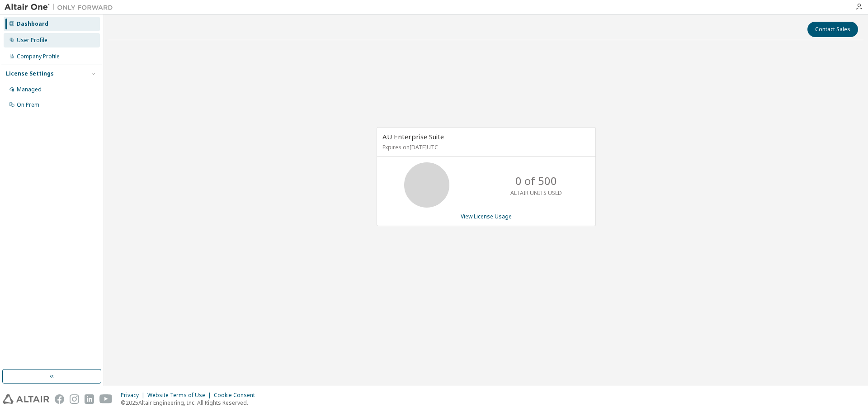 This screenshot has width=868, height=412. I want to click on img: altair_logo.svg, so click(26, 399).